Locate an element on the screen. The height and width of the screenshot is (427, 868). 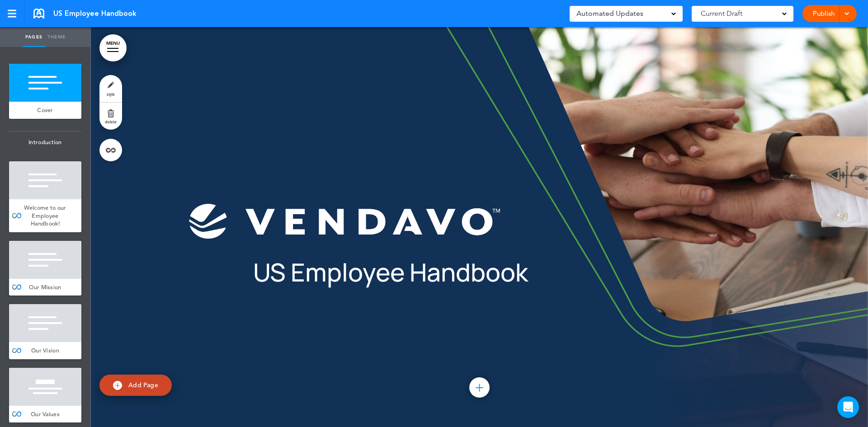
a: Add Page is located at coordinates (135, 385).